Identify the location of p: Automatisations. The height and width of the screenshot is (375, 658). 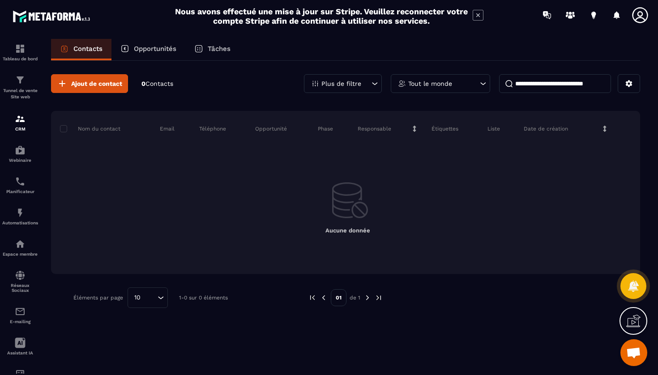
(20, 223).